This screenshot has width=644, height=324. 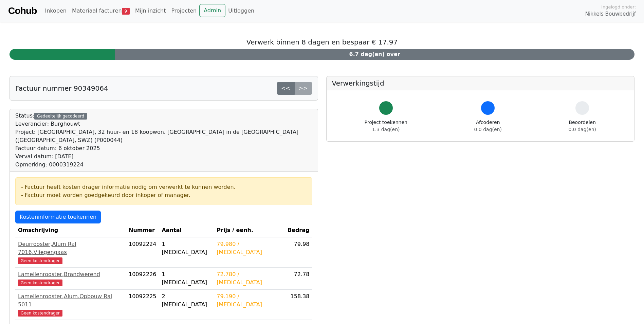 What do you see at coordinates (71, 248) in the screenshot?
I see `div: Deurrooster,Alum Ral 7016,Vliegengaas` at bounding box center [71, 248].